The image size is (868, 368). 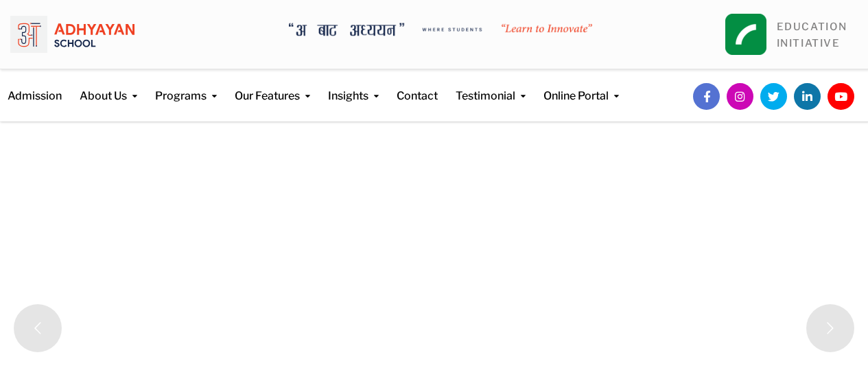 I want to click on a: Insights, so click(x=353, y=86).